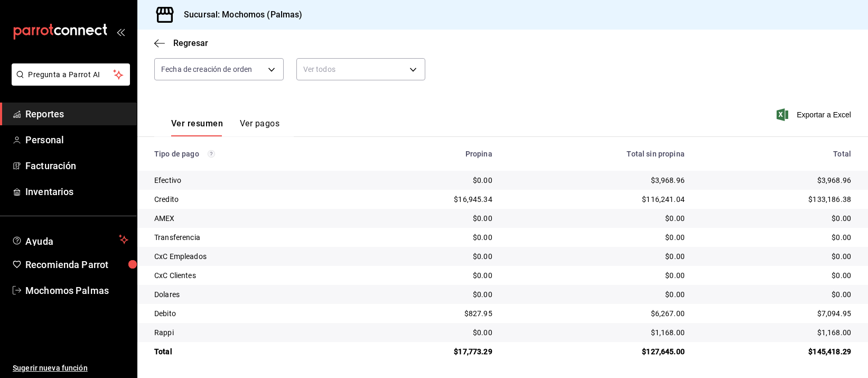 Image resolution: width=868 pixels, height=378 pixels. Describe the element at coordinates (776, 352) in the screenshot. I see `div: $145,418.29` at that location.